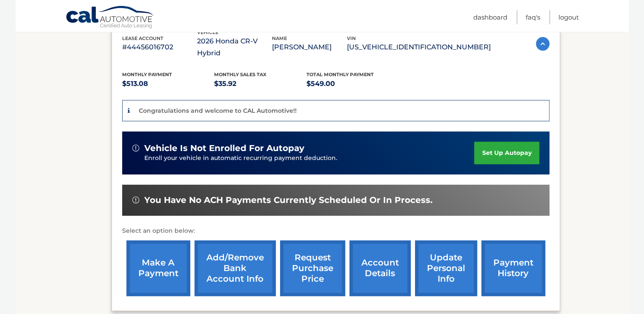  Describe the element at coordinates (147, 74) in the screenshot. I see `span: Monthly Payment` at that location.